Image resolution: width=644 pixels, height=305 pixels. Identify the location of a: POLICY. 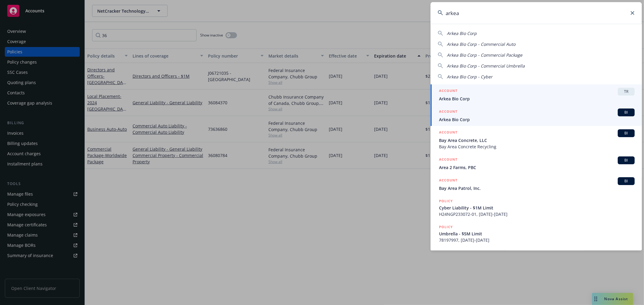
(536, 260).